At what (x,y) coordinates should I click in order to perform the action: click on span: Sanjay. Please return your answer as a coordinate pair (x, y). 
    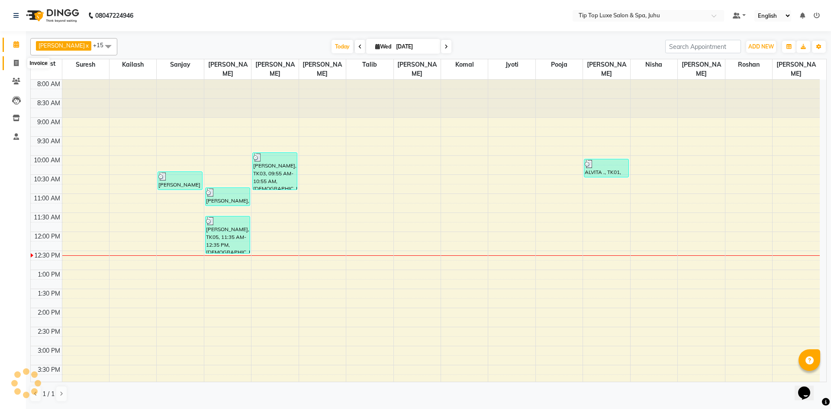
    Looking at the image, I should click on (180, 64).